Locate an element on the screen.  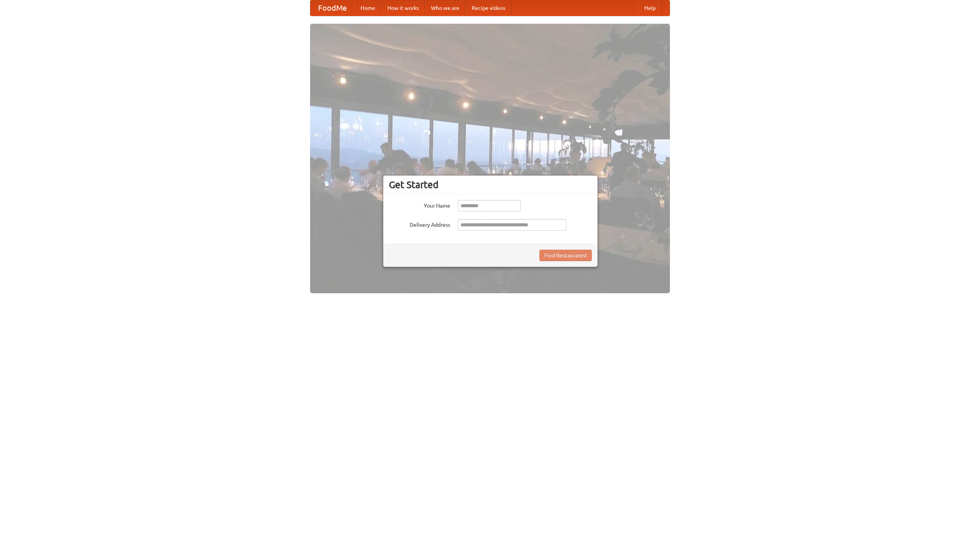
a: FoodMe is located at coordinates (332, 8).